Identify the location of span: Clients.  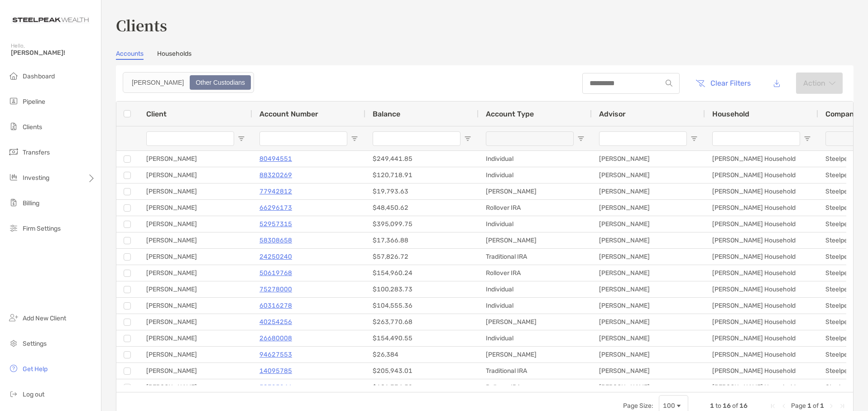
(32, 127).